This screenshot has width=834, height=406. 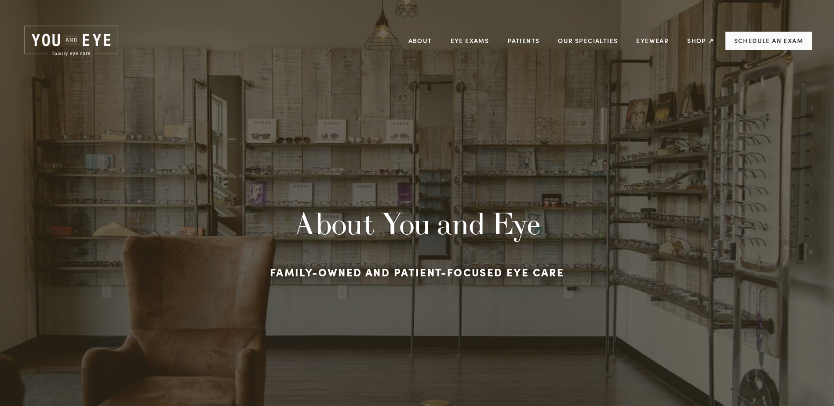 I want to click on h3: Family-owned and patient-focused eye care, so click(x=417, y=272).